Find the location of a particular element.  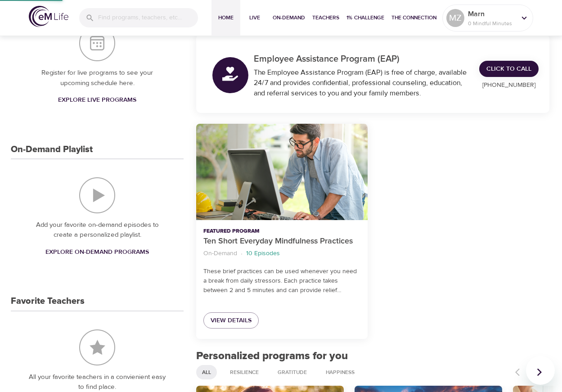

h3: Favorite Teachers is located at coordinates (48, 301).